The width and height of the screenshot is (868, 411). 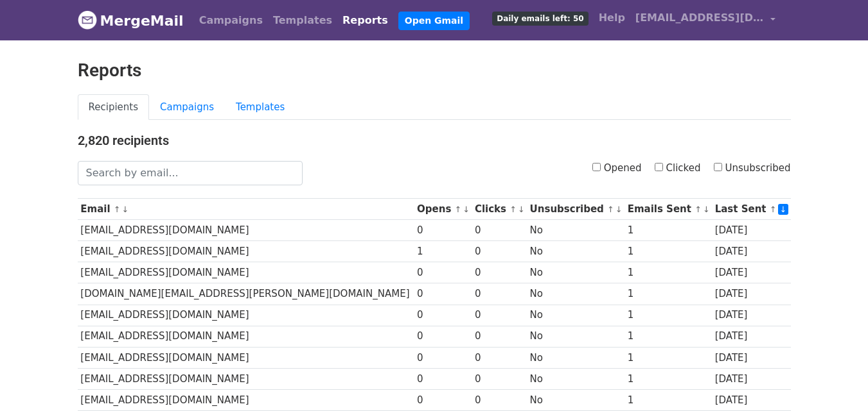 What do you see at coordinates (365, 21) in the screenshot?
I see `a: Reports` at bounding box center [365, 21].